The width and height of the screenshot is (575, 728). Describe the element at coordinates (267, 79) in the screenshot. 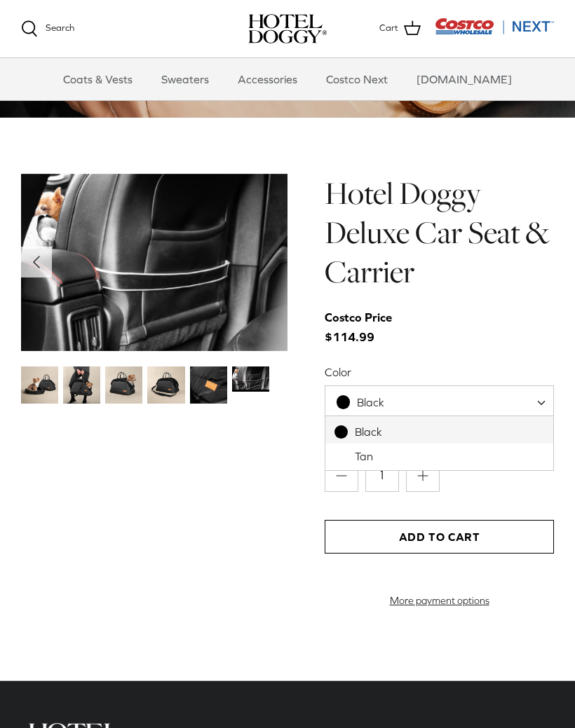

I see `a: Accessories` at that location.